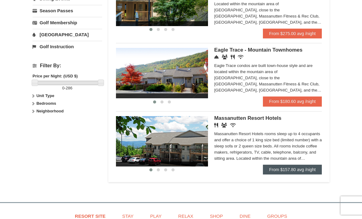 The image size is (362, 219). Describe the element at coordinates (224, 125) in the screenshot. I see `i: Banquet Facilities` at that location.